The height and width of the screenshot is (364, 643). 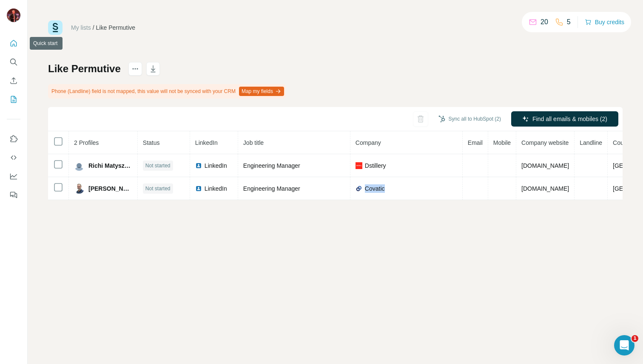 What do you see at coordinates (254, 142) in the screenshot?
I see `span: Job title` at bounding box center [254, 142].